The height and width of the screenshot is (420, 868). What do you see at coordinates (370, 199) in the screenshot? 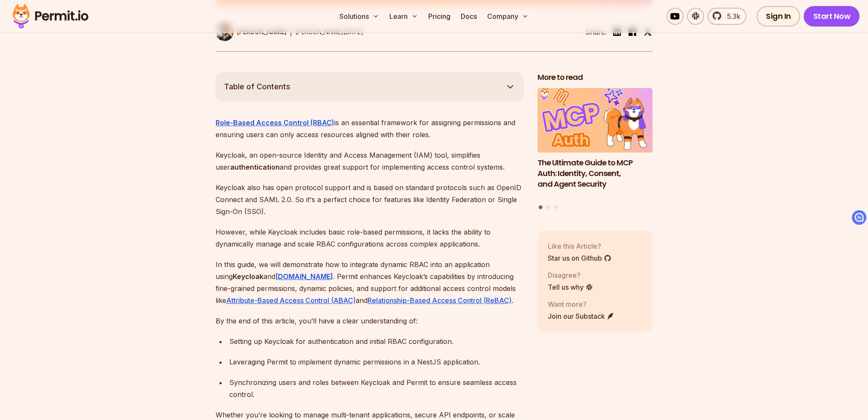
I see `p: Keycloak also has open protocol support and is based on standard protocols such as OpenID Connect...` at bounding box center [370, 199].